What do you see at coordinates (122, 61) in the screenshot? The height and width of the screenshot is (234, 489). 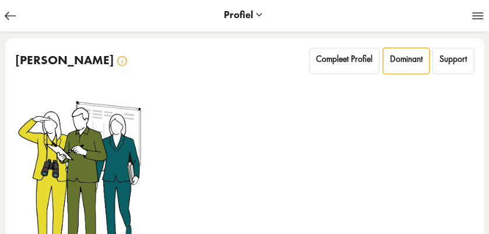 I see `img: info.svg` at bounding box center [122, 61].